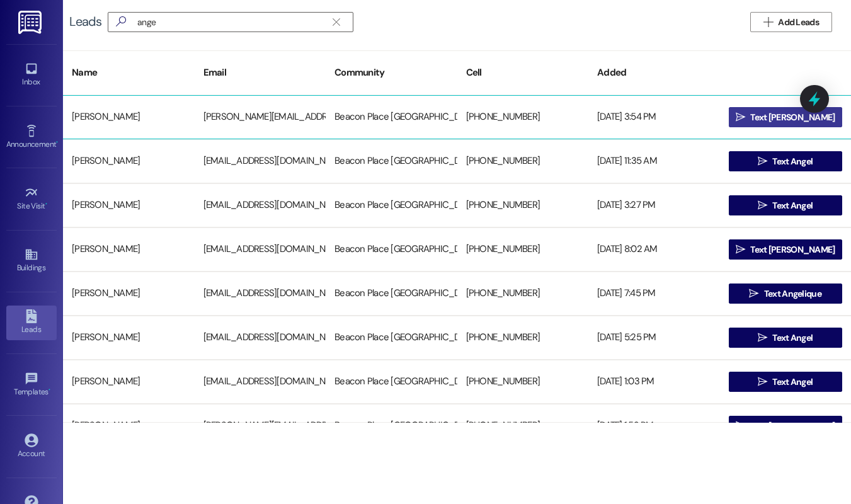  I want to click on a: Buildings, so click(32, 261).